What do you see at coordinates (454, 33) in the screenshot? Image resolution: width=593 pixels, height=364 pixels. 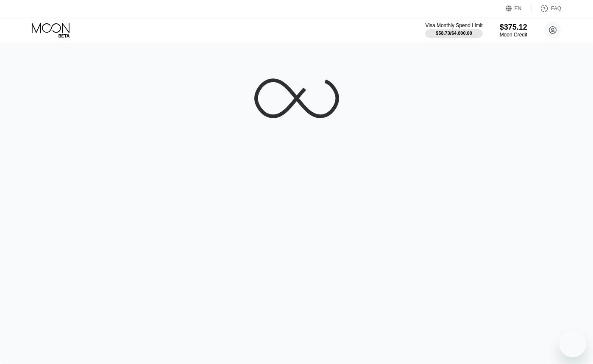 I see `div: $58.73 / $4,000.00` at bounding box center [454, 33].